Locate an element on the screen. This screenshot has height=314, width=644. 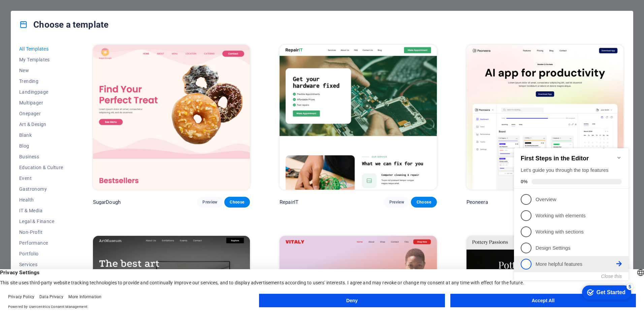
h4: Choose a template is located at coordinates (64, 25).